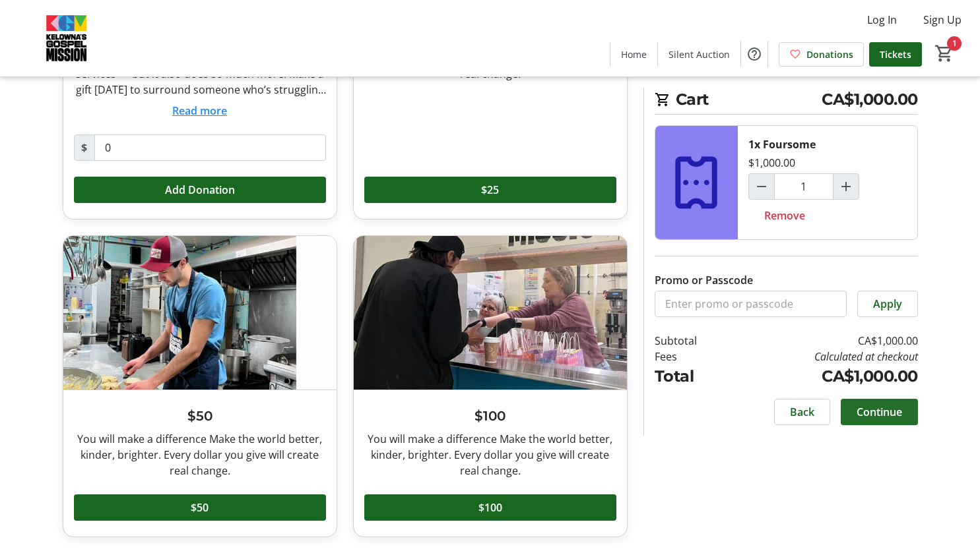 The height and width of the screenshot is (553, 980). Describe the element at coordinates (823, 357) in the screenshot. I see `td: Calculated at checkout` at that location.